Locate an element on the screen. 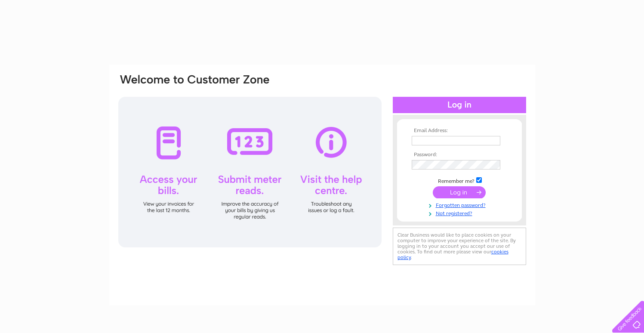  a: Forgotten password? is located at coordinates (460, 204).